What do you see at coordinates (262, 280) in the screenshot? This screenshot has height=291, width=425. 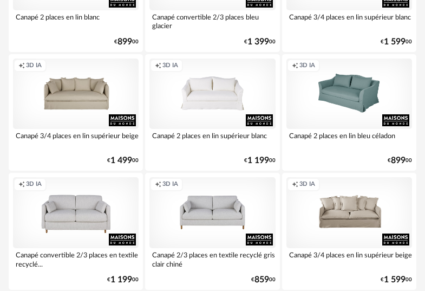 I see `span: 859` at bounding box center [262, 280].